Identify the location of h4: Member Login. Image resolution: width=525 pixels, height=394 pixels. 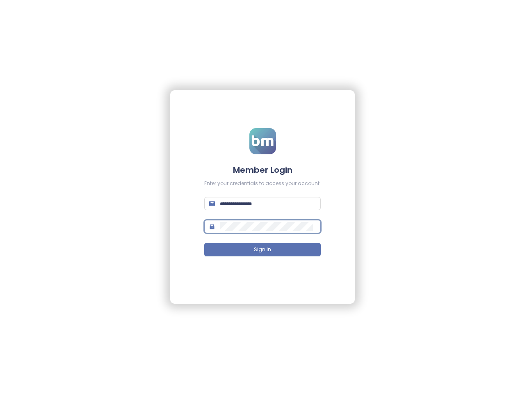
(263, 170).